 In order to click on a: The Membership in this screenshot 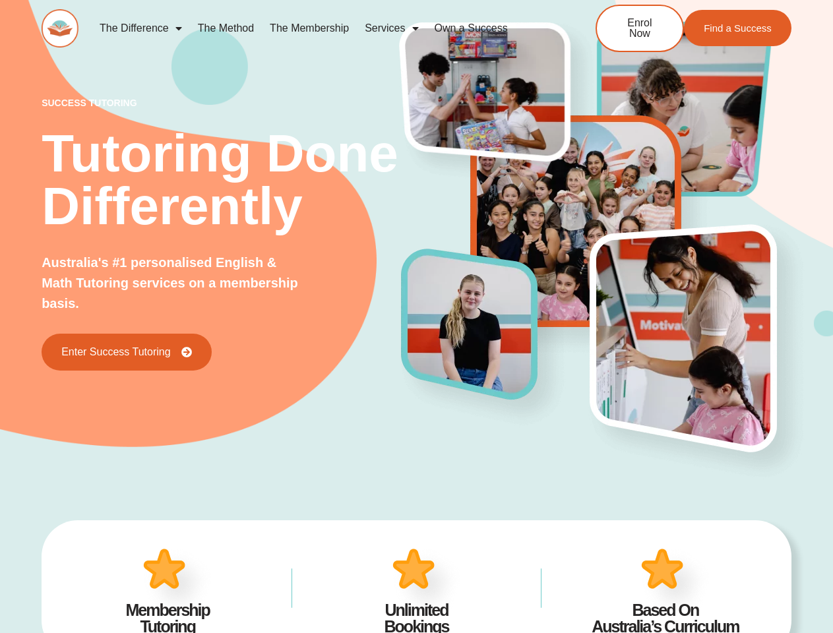, I will do `click(309, 28)`.